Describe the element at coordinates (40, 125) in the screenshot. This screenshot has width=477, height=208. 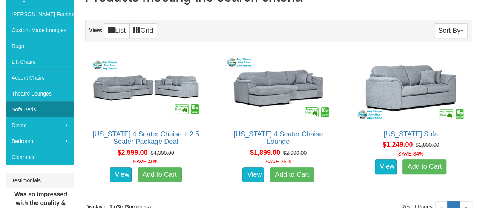
I see `a: Dining` at that location.